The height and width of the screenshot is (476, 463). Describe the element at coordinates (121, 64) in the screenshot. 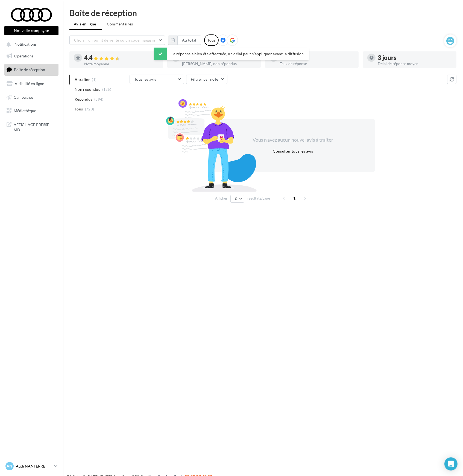

I see `div: Note moyenne` at that location.